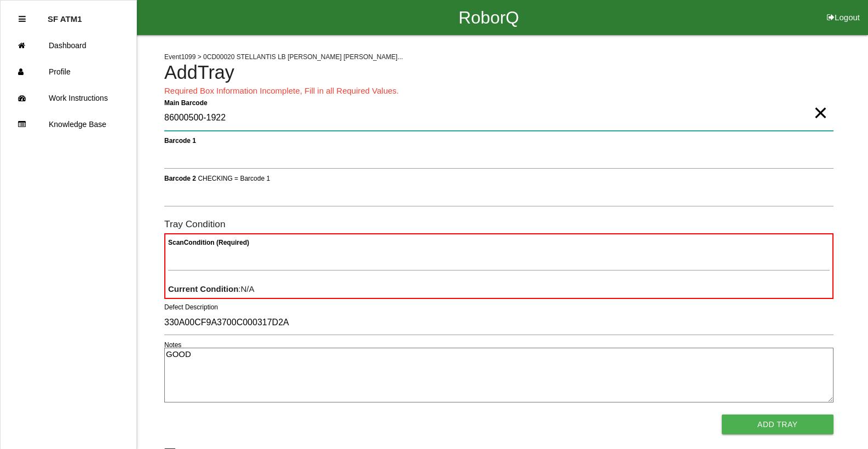  Describe the element at coordinates (173, 345) in the screenshot. I see `label: Notes` at that location.